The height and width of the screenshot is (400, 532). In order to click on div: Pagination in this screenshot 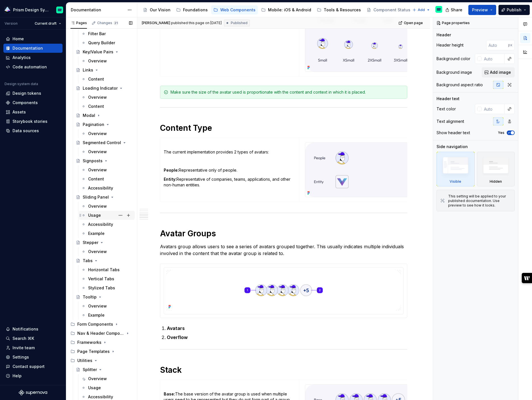, I will do `click(93, 124)`.